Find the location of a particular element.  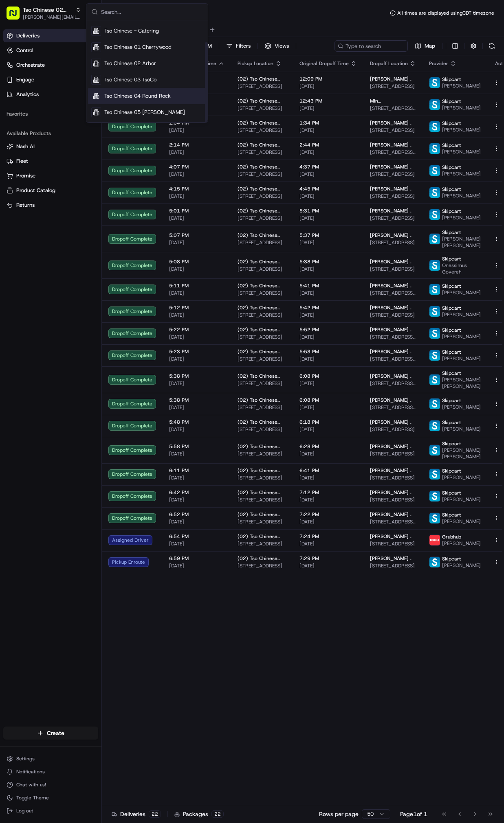

button: Returns is located at coordinates (50, 205).